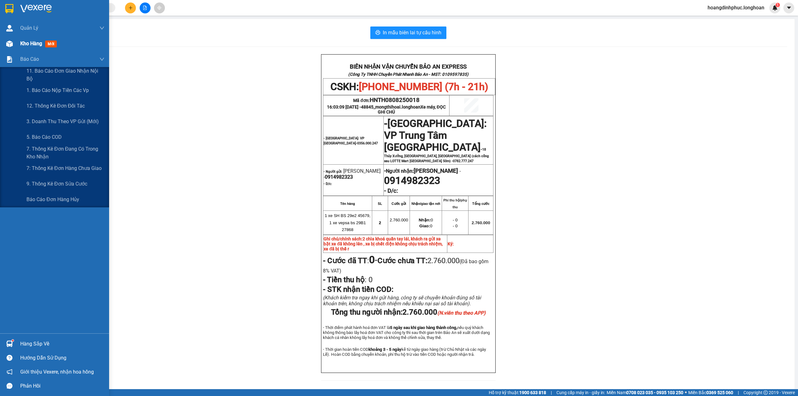 This screenshot has height=396, width=798. What do you see at coordinates (380, 223) in the screenshot?
I see `span: 2` at bounding box center [380, 223].